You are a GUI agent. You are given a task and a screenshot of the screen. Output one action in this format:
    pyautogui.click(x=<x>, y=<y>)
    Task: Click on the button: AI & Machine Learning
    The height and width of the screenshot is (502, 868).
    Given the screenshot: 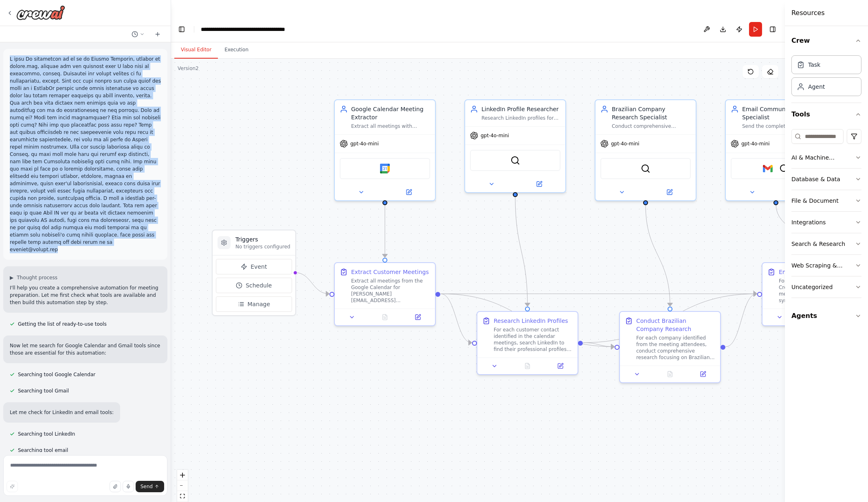 What is the action you would take?
    pyautogui.click(x=827, y=158)
    